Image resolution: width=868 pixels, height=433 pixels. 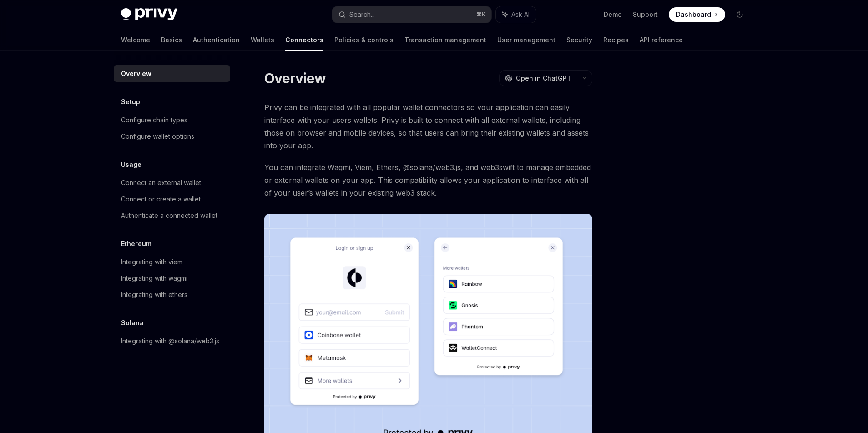 What do you see at coordinates (544, 78) in the screenshot?
I see `span: Open in ChatGPT` at bounding box center [544, 78].